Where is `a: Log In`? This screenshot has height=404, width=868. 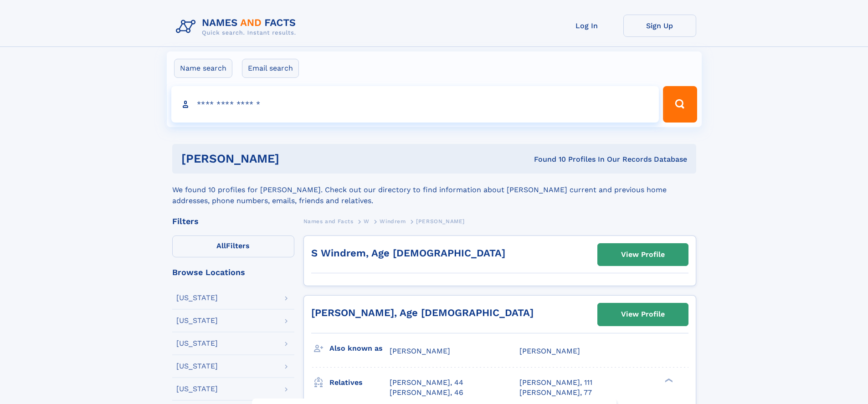
a: Log In is located at coordinates (587, 25).